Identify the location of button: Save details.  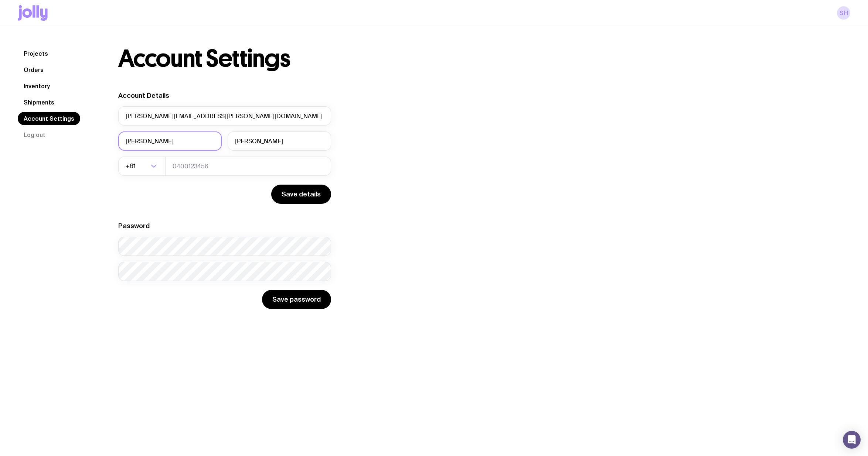
(301, 194).